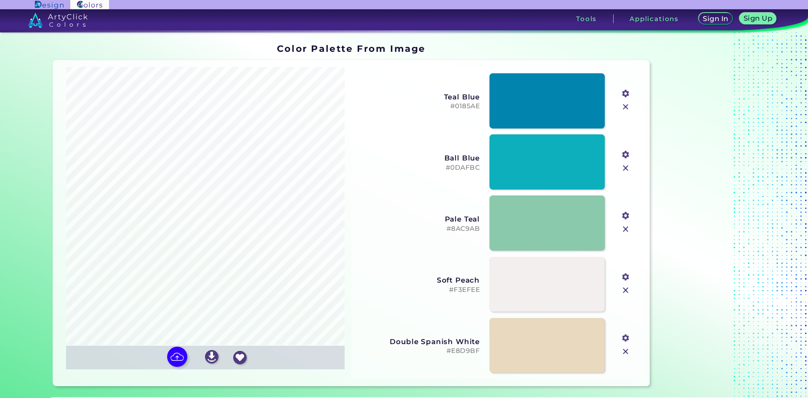 The image size is (808, 398). I want to click on a: Sign In, so click(716, 19).